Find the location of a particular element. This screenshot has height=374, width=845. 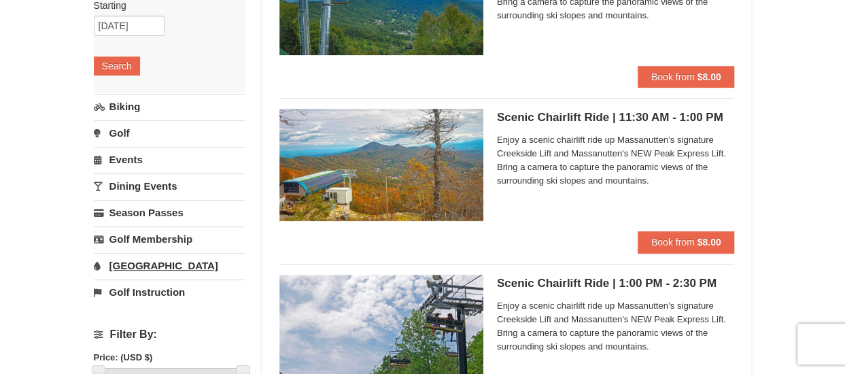

h4: Filter By: is located at coordinates (169, 334).